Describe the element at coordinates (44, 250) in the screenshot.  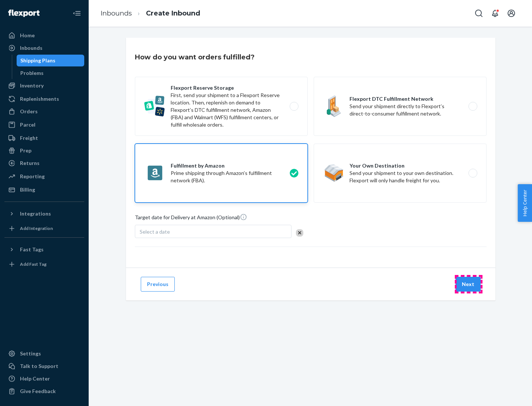
I see `button: Fast Tags` at that location.